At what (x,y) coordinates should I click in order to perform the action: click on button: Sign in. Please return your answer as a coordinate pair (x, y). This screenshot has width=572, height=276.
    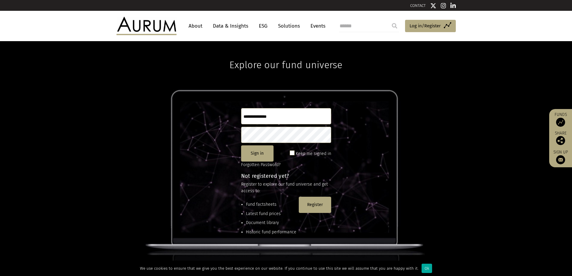
    Looking at the image, I should click on (257, 153).